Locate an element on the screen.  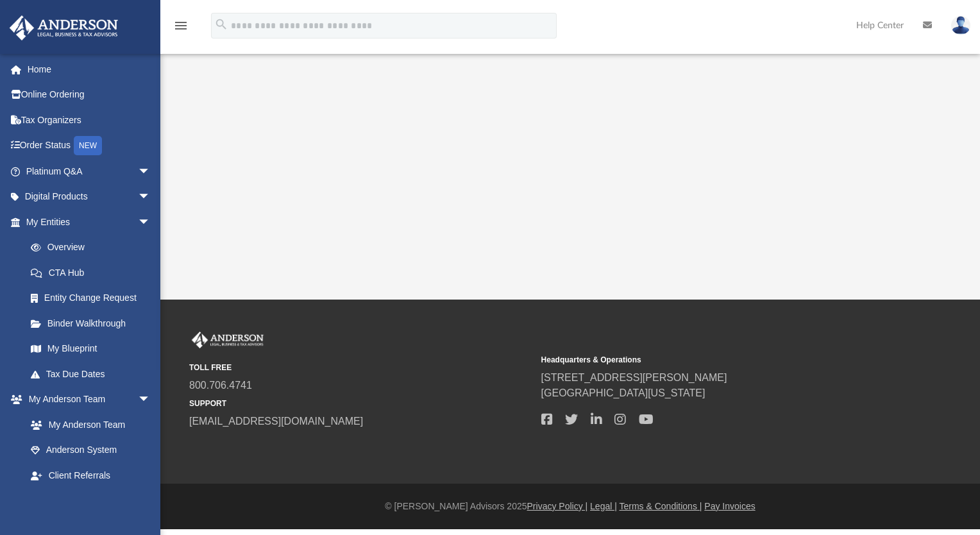
small: SUPPORT is located at coordinates (361, 404).